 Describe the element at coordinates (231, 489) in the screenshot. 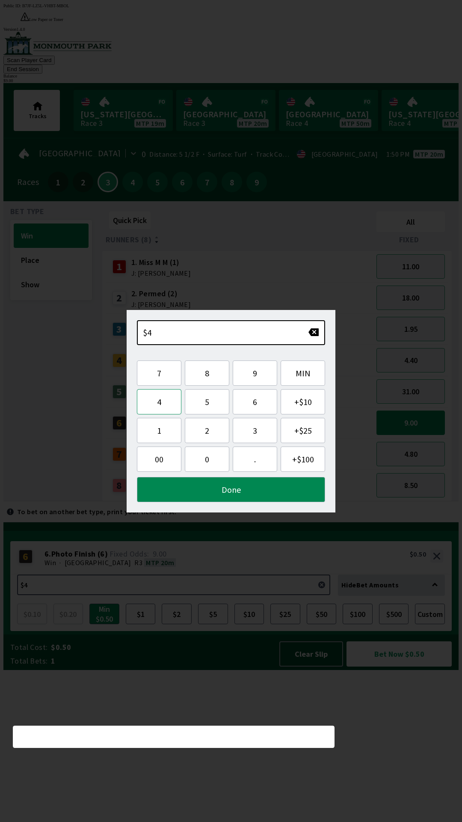

I see `button: Done` at that location.